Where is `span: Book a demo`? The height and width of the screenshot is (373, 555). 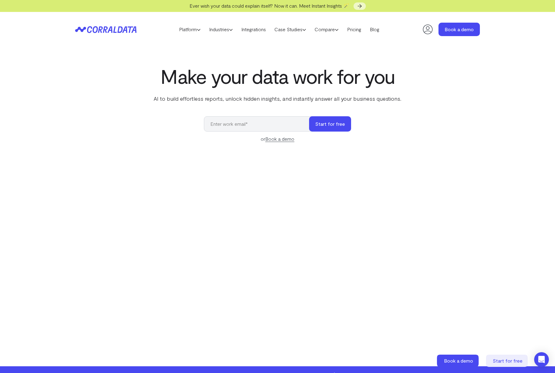 span: Book a demo is located at coordinates (458, 361).